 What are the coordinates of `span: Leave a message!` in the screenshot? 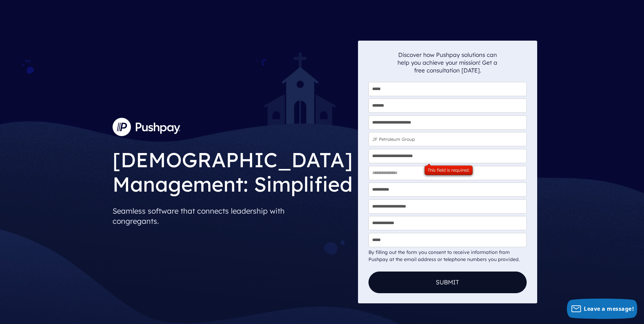 It's located at (609, 308).